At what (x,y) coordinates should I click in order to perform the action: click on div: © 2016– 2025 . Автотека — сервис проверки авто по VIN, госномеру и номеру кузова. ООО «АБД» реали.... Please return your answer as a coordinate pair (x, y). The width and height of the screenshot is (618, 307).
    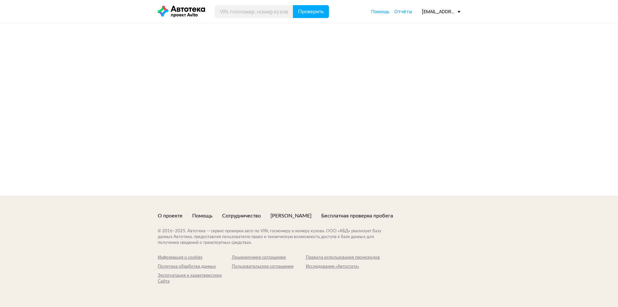
    Looking at the image, I should click on (276, 237).